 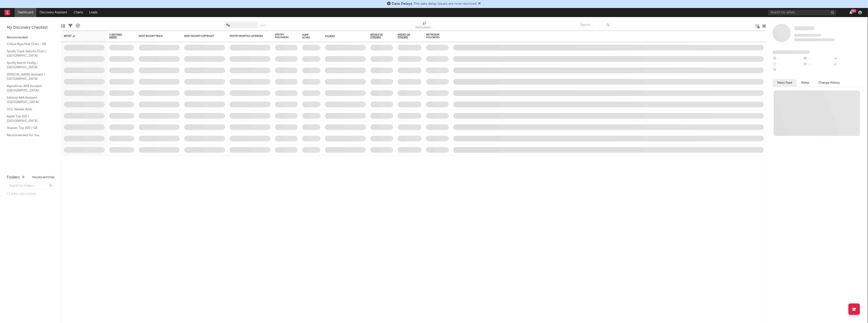 I want to click on button: News Feed, so click(x=785, y=83).